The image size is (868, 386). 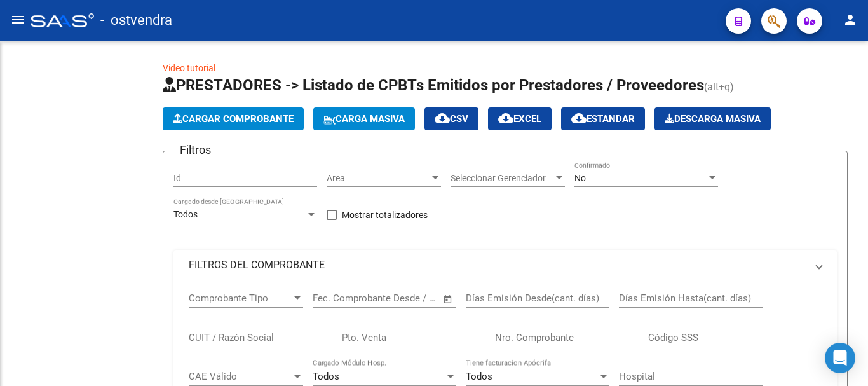 What do you see at coordinates (719, 86) in the screenshot?
I see `span: (alt+q)` at bounding box center [719, 86].